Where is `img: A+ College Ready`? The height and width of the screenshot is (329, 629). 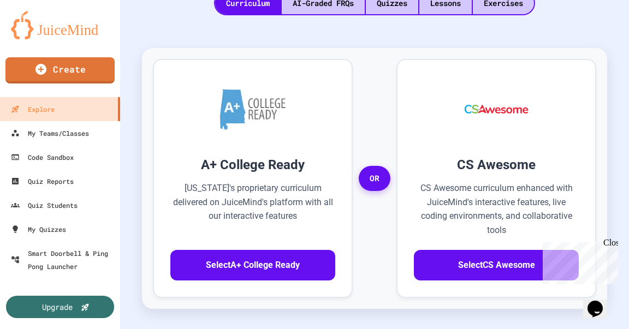
img: A+ College Ready is located at coordinates (253, 109).